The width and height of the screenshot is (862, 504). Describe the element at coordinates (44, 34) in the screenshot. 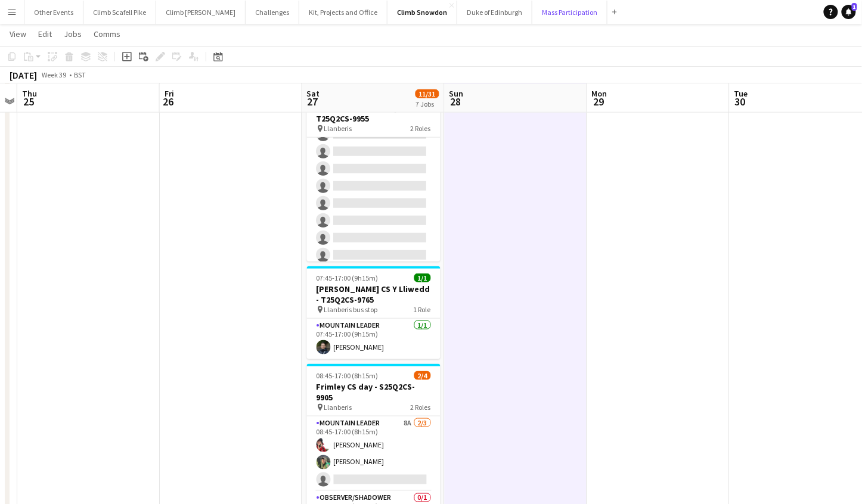

I see `span: Edit` at that location.